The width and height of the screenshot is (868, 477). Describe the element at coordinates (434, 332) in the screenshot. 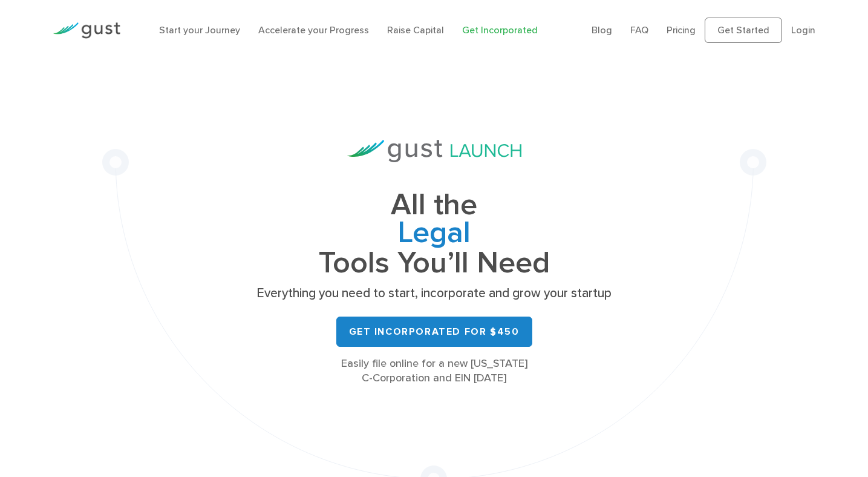

I see `a: Get Incorporated for $450` at that location.